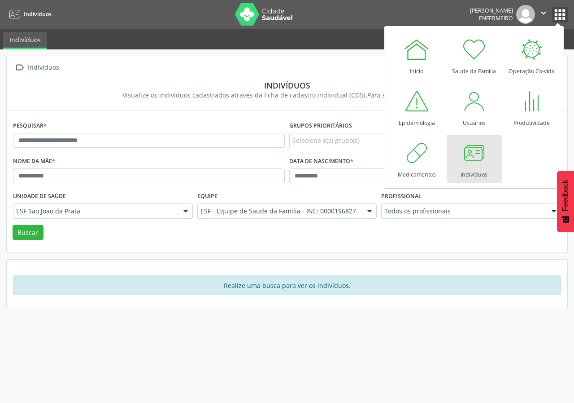 Image resolution: width=574 pixels, height=403 pixels. What do you see at coordinates (464, 211) in the screenshot?
I see `span: Todos os profissionais` at bounding box center [464, 211].